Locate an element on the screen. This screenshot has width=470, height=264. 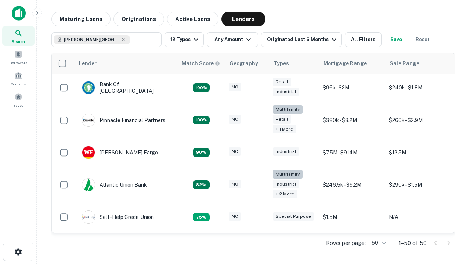
span: Saved is located at coordinates (18, 105).